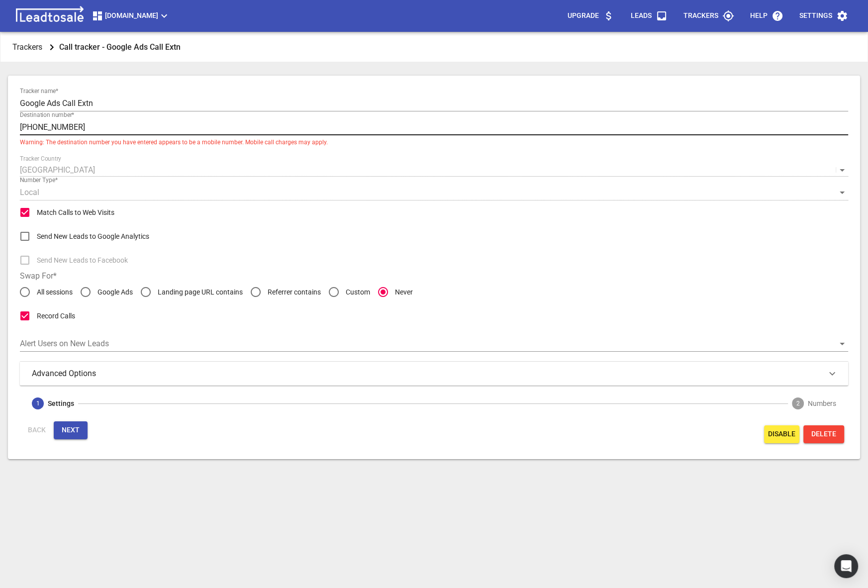 The width and height of the screenshot is (868, 588). Describe the element at coordinates (798, 404) in the screenshot. I see `text: 2` at that location.